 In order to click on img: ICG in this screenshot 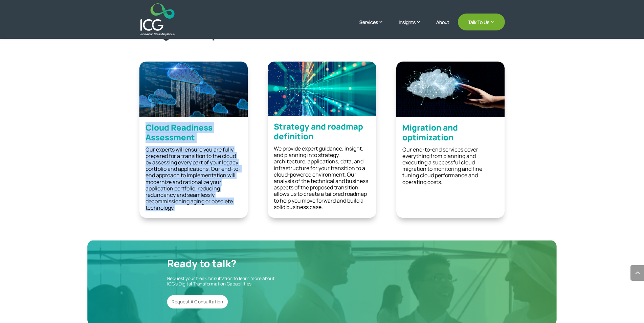, I will do `click(157, 19)`.